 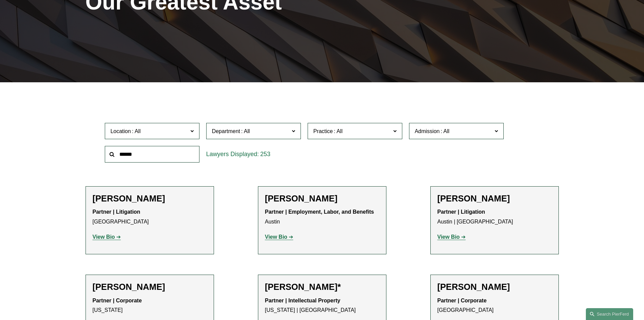 What do you see at coordinates (302, 300) in the screenshot?
I see `strong: Partner | Intellectual Property` at bounding box center [302, 300].